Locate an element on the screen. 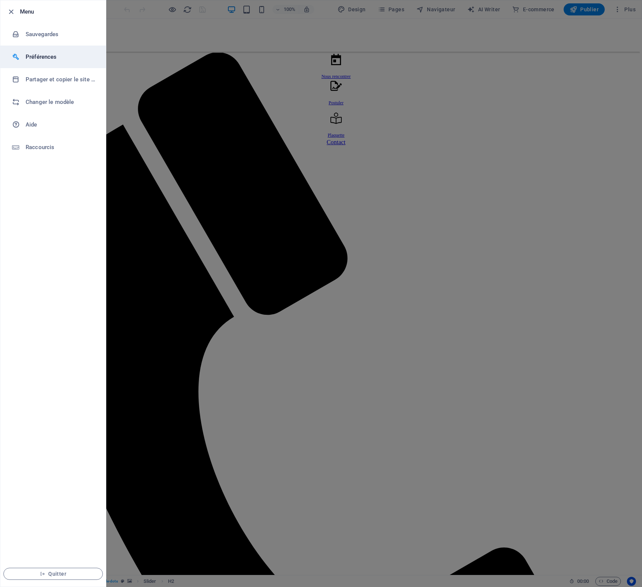  a: Aide is located at coordinates (53, 125).